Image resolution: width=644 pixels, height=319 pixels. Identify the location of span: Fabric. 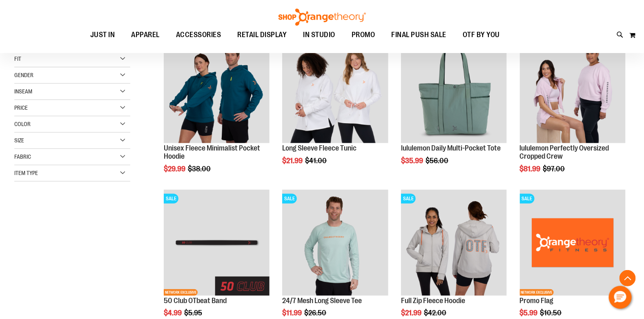
(22, 157).